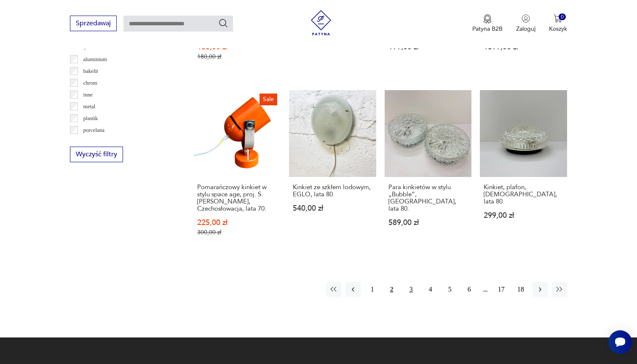 Image resolution: width=637 pixels, height=364 pixels. I want to click on p: 1399,00 zł, so click(523, 47).